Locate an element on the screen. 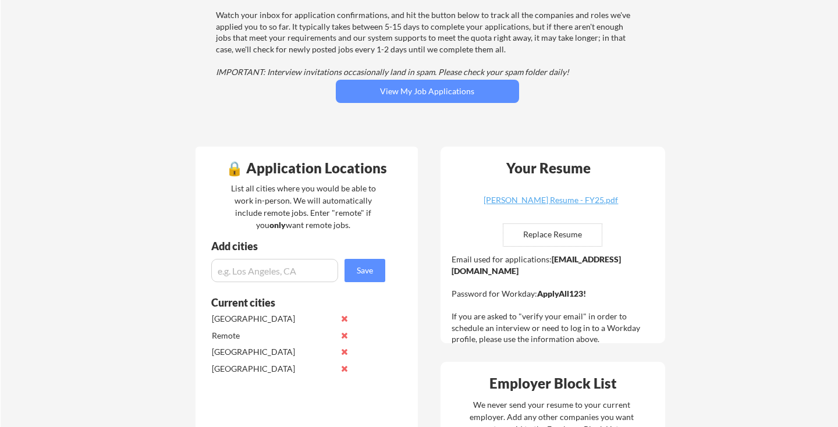 Image resolution: width=838 pixels, height=427 pixels. div: 🔒 Application Locations is located at coordinates (307, 168).